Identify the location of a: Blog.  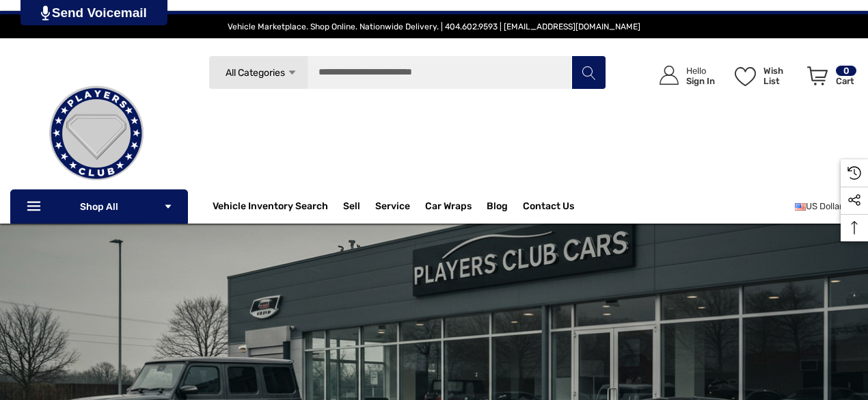
(497, 208).